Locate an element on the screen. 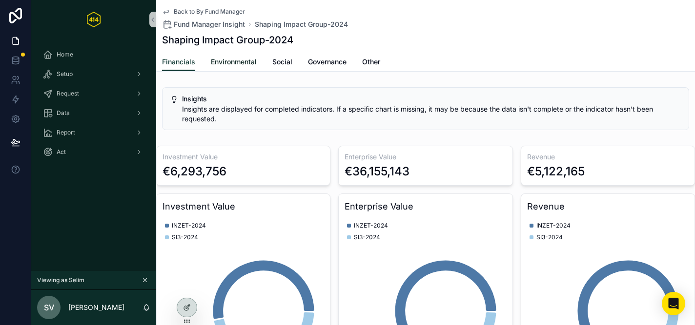 Image resolution: width=695 pixels, height=325 pixels. a: Social is located at coordinates (282, 63).